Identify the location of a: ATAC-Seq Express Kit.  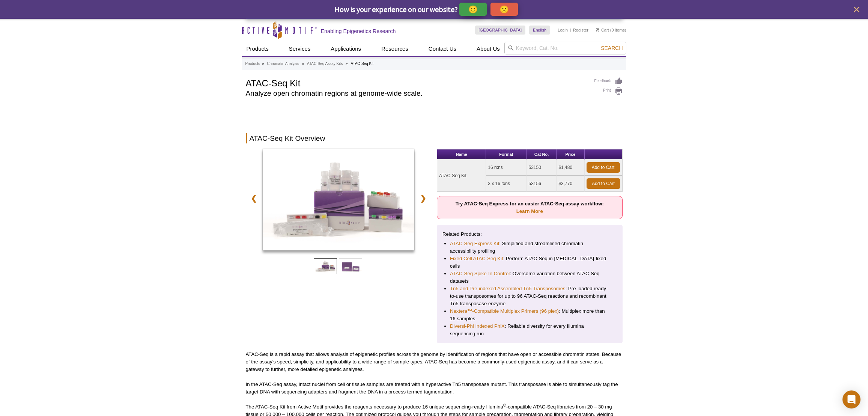
(475, 243).